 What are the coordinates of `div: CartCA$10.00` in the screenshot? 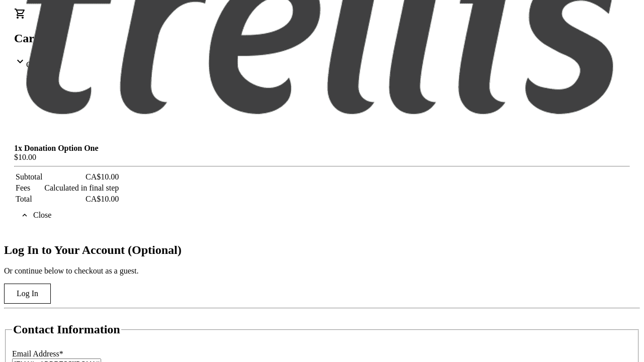 It's located at (322, 147).